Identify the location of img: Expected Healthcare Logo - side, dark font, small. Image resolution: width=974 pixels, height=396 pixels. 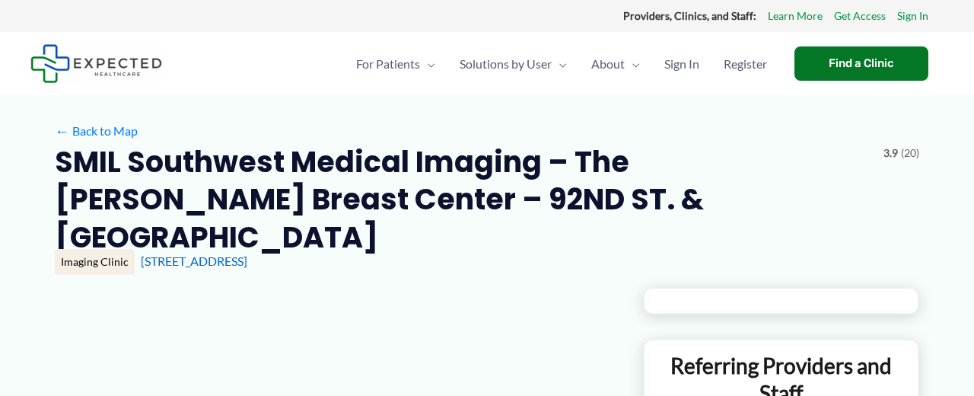
(96, 63).